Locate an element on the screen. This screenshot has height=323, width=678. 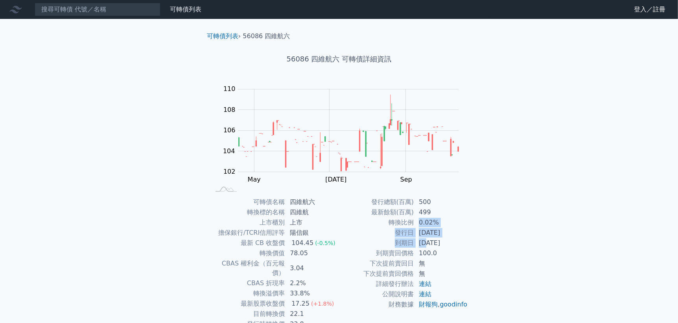
td: 擔保銀行/TCRI信用評等 is located at coordinates (248, 233).